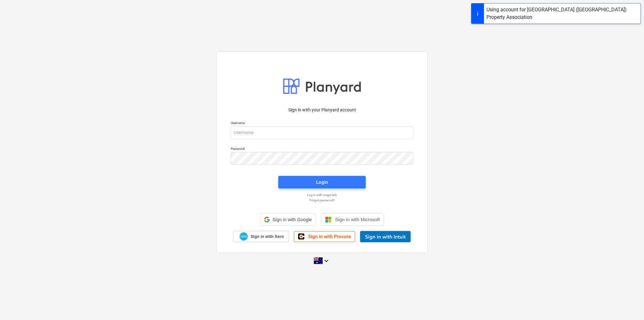 Image resolution: width=644 pixels, height=320 pixels. What do you see at coordinates (329, 237) in the screenshot?
I see `span: Sign in with Procore` at bounding box center [329, 237].